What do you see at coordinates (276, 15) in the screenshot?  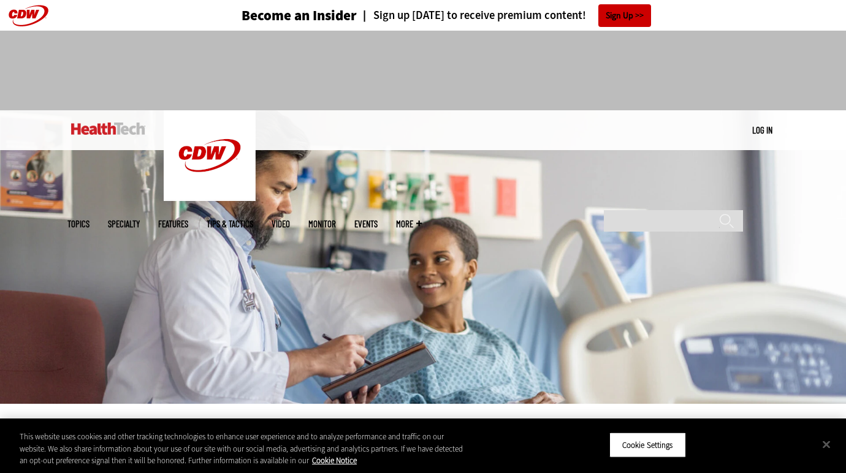 I see `a: Become an Insider` at bounding box center [276, 15].